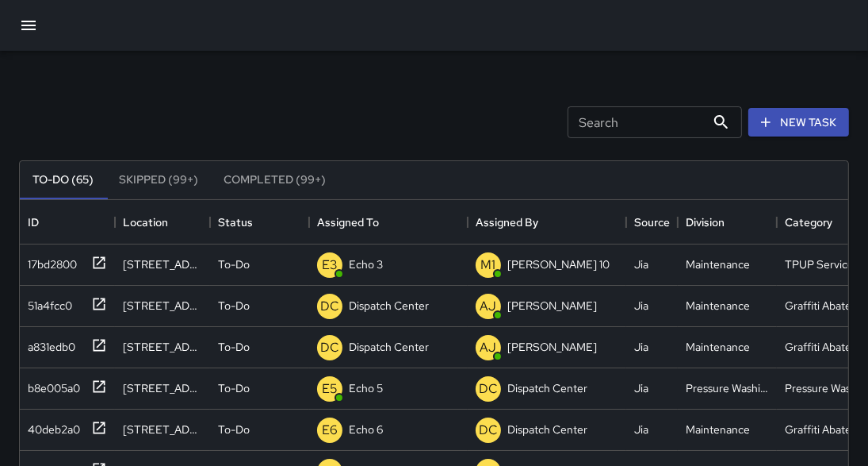 The image size is (868, 466). I want to click on div: Pressure Washing, so click(727, 388).